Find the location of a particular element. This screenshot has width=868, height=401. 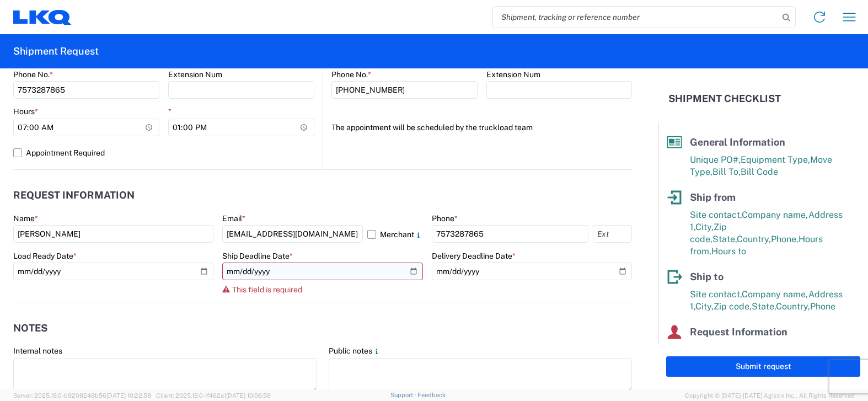

label: Public notes is located at coordinates (354, 351).